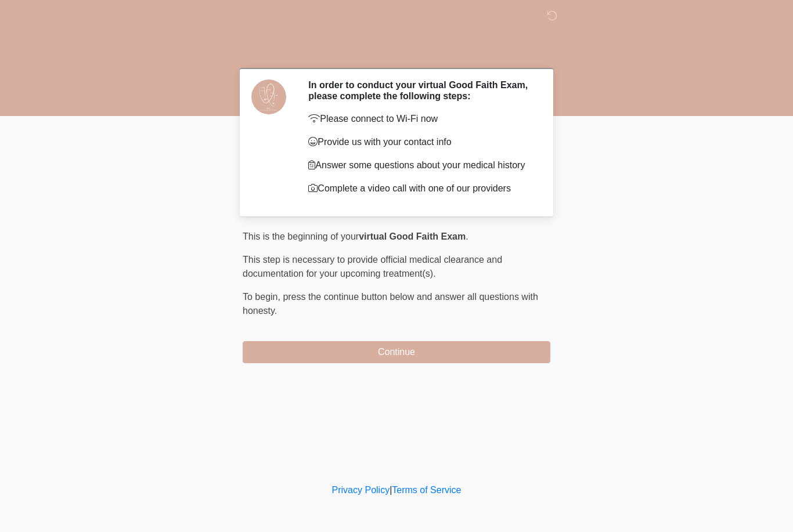 The width and height of the screenshot is (793, 532). What do you see at coordinates (397, 352) in the screenshot?
I see `button: Continue` at bounding box center [397, 352].